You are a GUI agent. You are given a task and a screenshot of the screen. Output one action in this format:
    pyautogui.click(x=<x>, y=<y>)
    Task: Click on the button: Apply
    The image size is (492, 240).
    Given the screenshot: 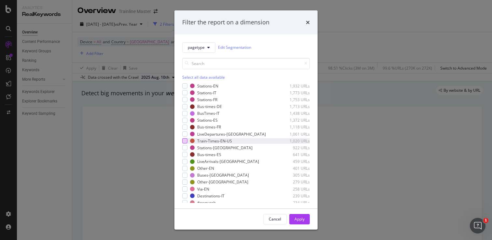 What is the action you would take?
    pyautogui.click(x=300, y=220)
    